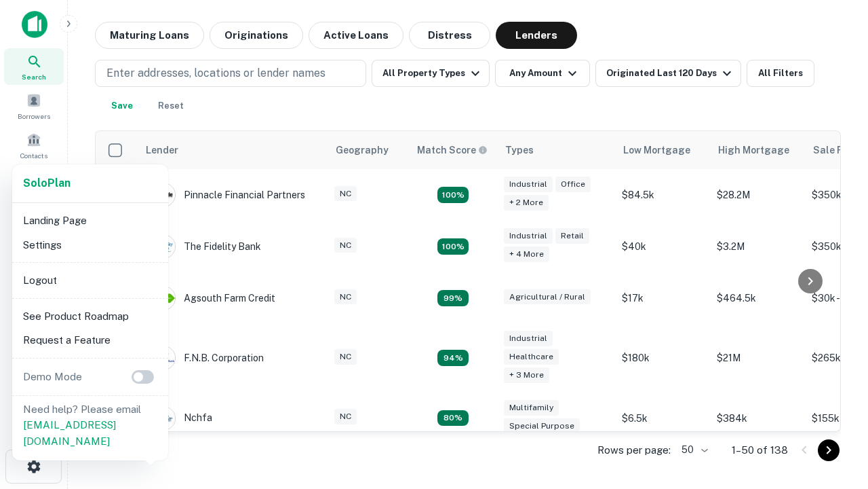 The image size is (868, 489). Describe the element at coordinates (90, 221) in the screenshot. I see `li: Landing Page` at that location.